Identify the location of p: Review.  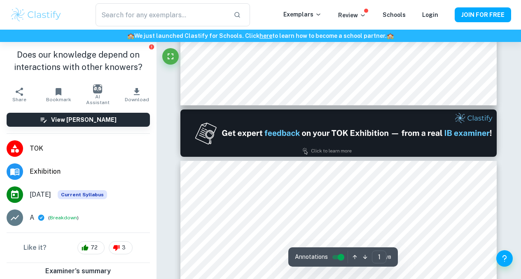
(352, 15).